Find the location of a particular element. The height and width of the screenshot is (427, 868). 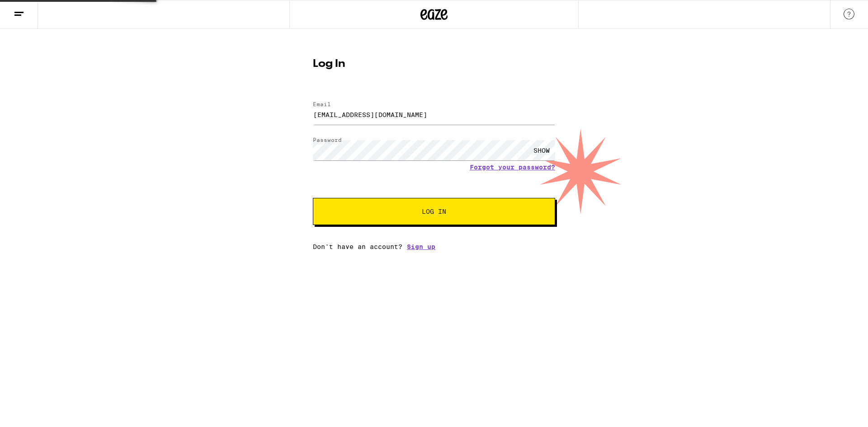

label: Email is located at coordinates (322, 104).